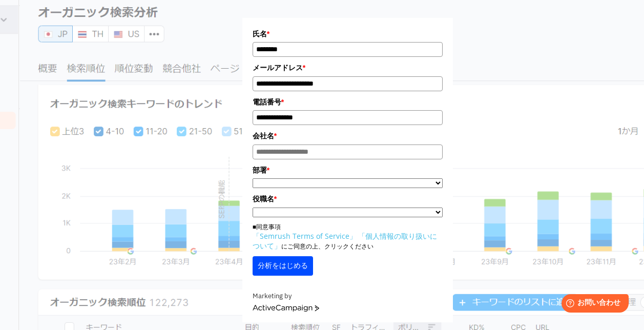  I want to click on div: Marketing by, so click(348, 296).